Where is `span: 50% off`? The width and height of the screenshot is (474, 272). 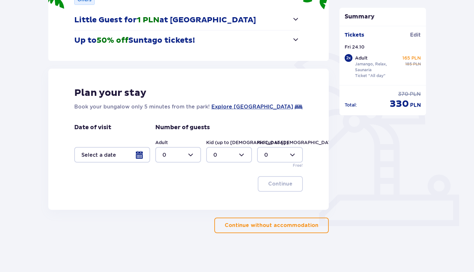
span: 50% off is located at coordinates (112, 41).